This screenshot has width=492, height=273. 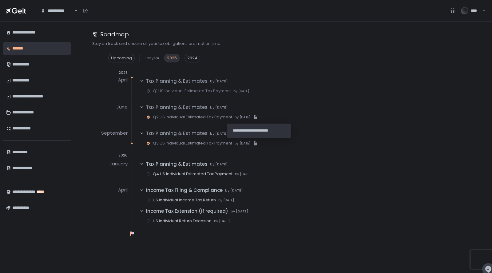 What do you see at coordinates (118, 164) in the screenshot?
I see `div: January` at bounding box center [118, 164].